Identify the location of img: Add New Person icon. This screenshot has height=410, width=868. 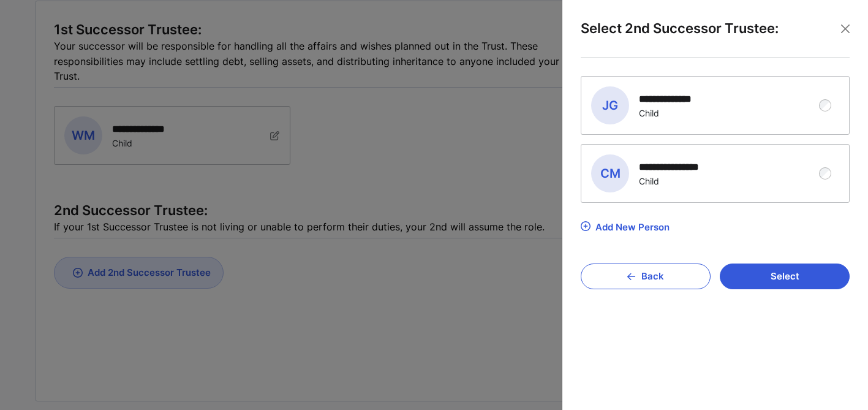
(586, 226).